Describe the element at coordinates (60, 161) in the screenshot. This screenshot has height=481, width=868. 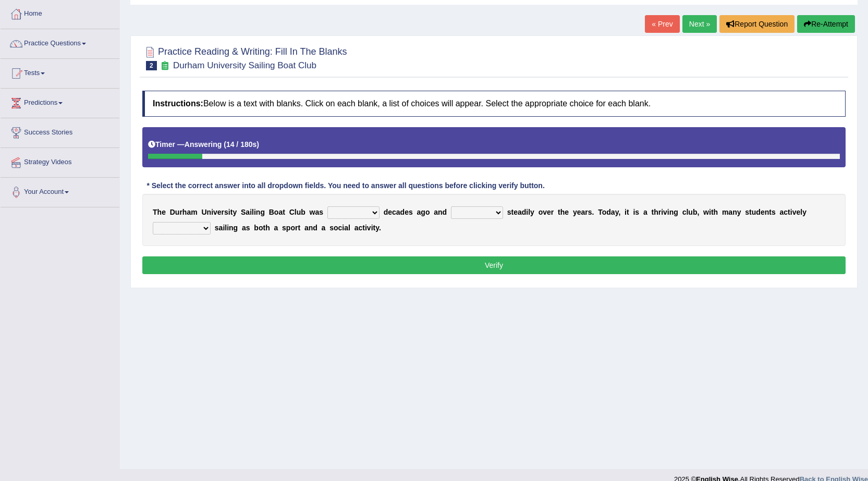
I see `a: Strategy Videos` at that location.